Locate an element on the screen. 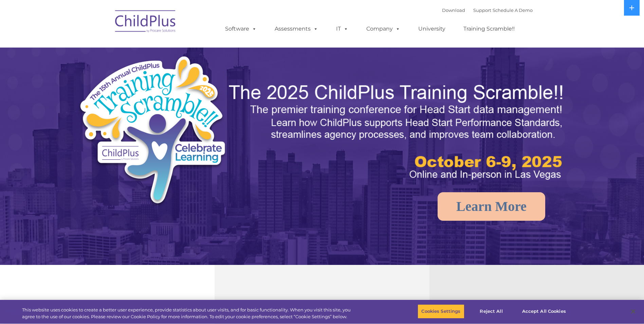  button: Accept All Cookies is located at coordinates (544, 311).